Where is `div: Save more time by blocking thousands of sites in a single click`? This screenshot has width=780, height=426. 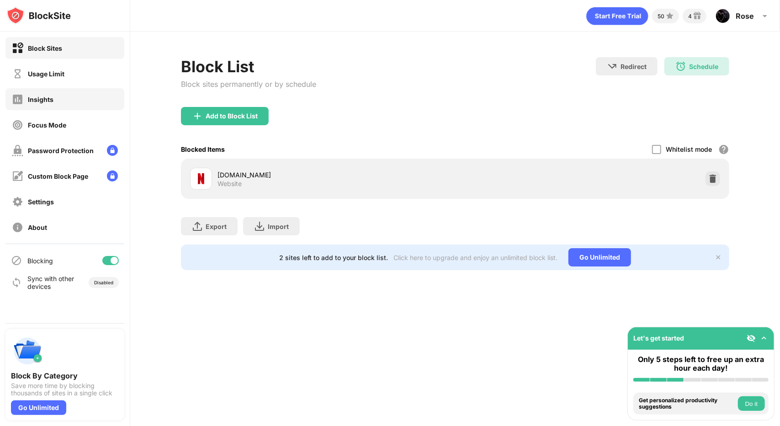 div: Save more time by blocking thousands of sites in a single click is located at coordinates (65, 389).